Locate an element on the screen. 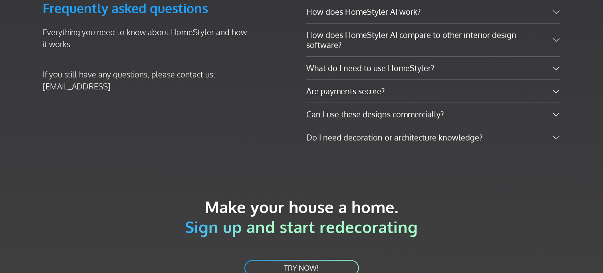 The width and height of the screenshot is (603, 273). button: Can I use these designs commercially? is located at coordinates (433, 114).